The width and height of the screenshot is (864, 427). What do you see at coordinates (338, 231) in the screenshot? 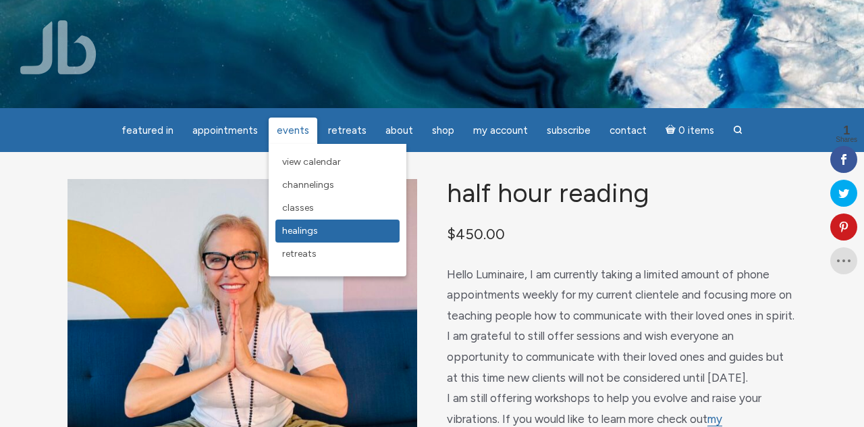
I see `a: Healings` at bounding box center [338, 231].